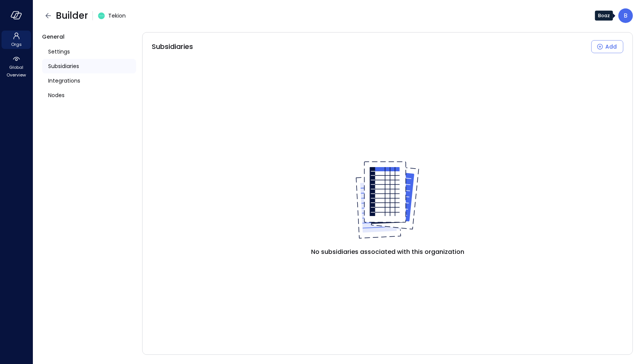 This screenshot has height=364, width=642. What do you see at coordinates (607, 47) in the screenshot?
I see `button: Add` at bounding box center [607, 47].